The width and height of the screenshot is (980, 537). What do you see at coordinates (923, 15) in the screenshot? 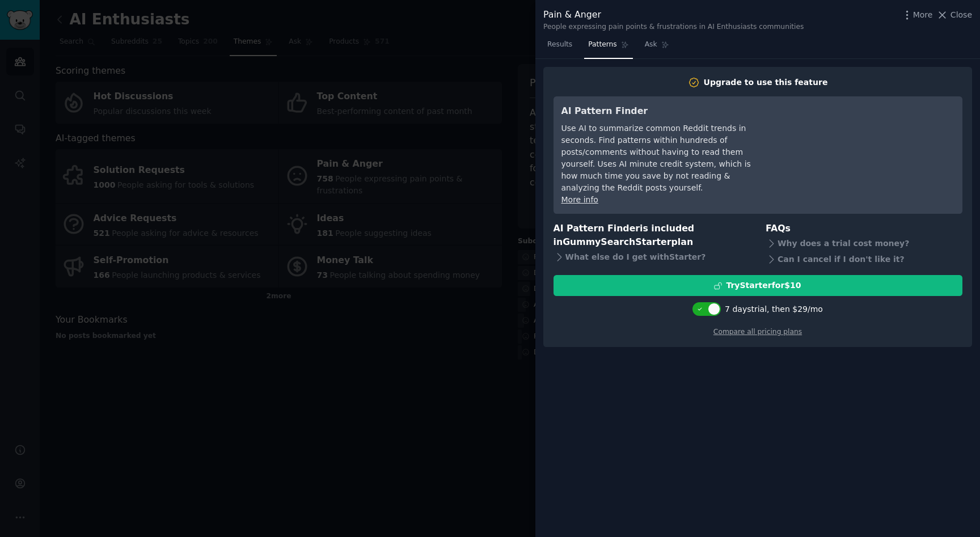
I see `span: More` at bounding box center [923, 15].